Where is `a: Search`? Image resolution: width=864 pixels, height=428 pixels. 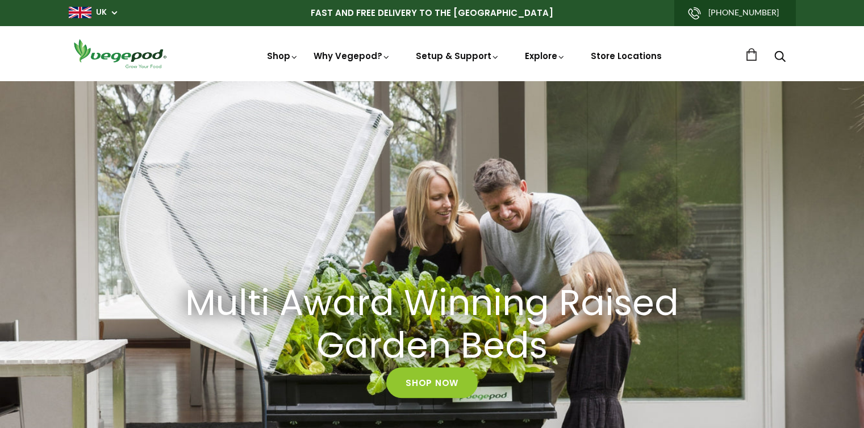 a: Search is located at coordinates (780, 57).